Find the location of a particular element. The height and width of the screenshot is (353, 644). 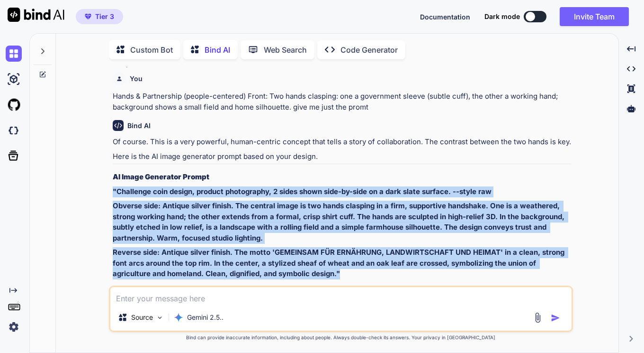

span: Documentation is located at coordinates (446, 17).